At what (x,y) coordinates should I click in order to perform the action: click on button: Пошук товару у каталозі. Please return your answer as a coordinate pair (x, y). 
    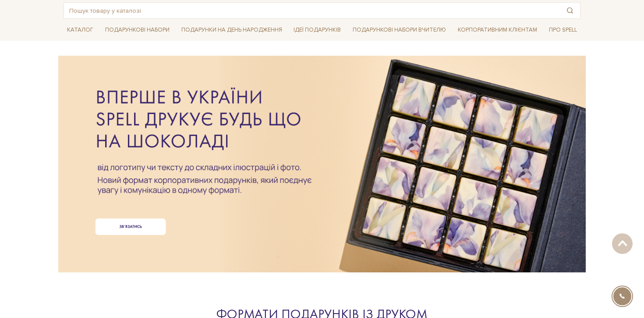
    Looking at the image, I should click on (570, 10).